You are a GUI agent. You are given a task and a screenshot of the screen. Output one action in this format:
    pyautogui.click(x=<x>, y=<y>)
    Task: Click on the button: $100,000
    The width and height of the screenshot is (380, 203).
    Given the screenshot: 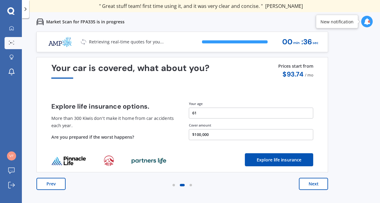 What is the action you would take?
    pyautogui.click(x=251, y=135)
    